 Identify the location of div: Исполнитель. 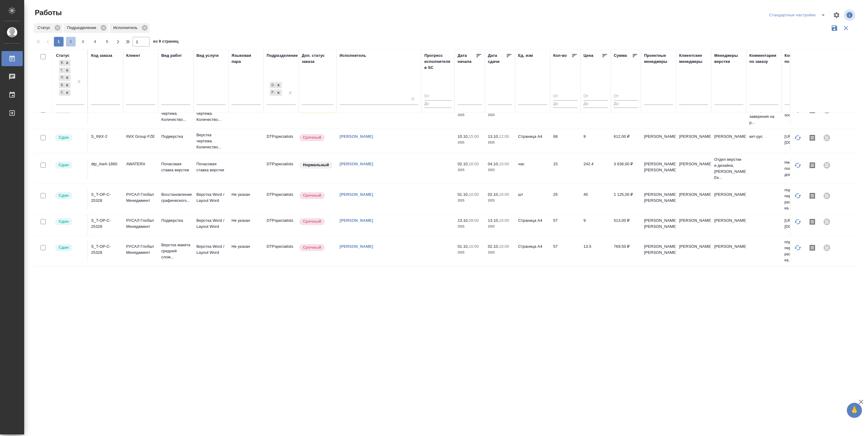
(353, 56).